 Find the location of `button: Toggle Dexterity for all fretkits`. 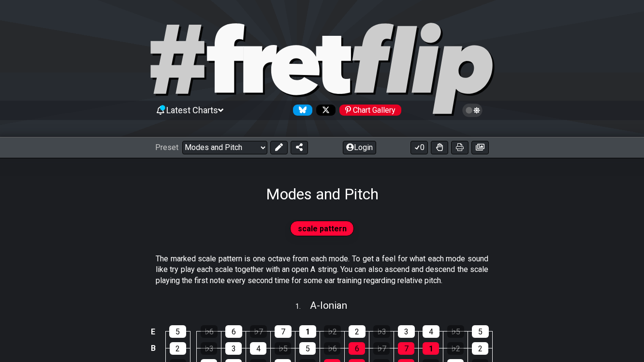

button: Toggle Dexterity for all fretkits is located at coordinates (440, 148).